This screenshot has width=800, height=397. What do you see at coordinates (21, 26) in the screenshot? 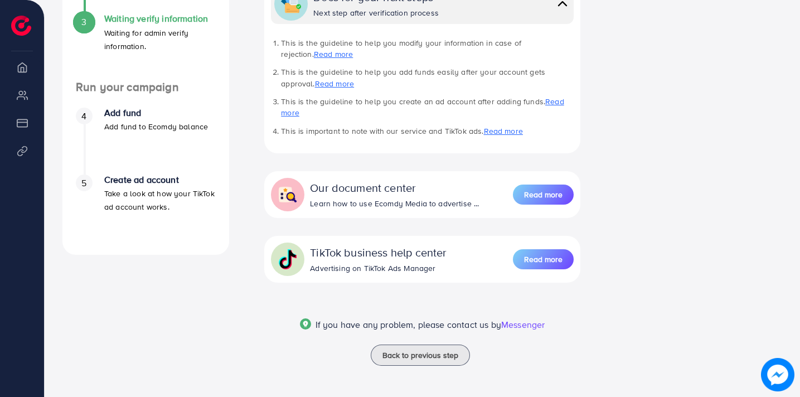
I see `a: logo` at bounding box center [21, 26].